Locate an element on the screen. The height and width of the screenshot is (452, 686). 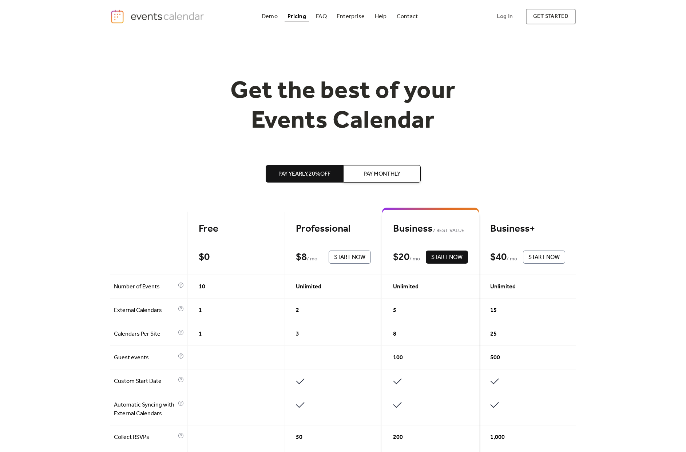
div: Contact is located at coordinates (407, 16).